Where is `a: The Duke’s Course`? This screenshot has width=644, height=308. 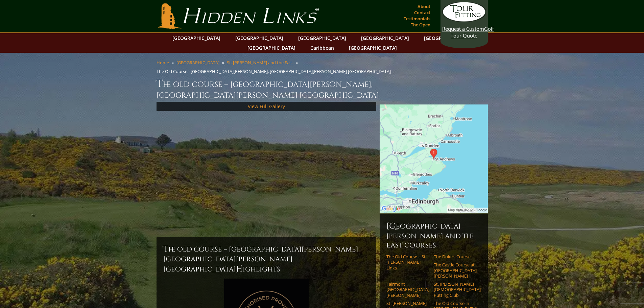
a: The Duke’s Course is located at coordinates (455, 257).